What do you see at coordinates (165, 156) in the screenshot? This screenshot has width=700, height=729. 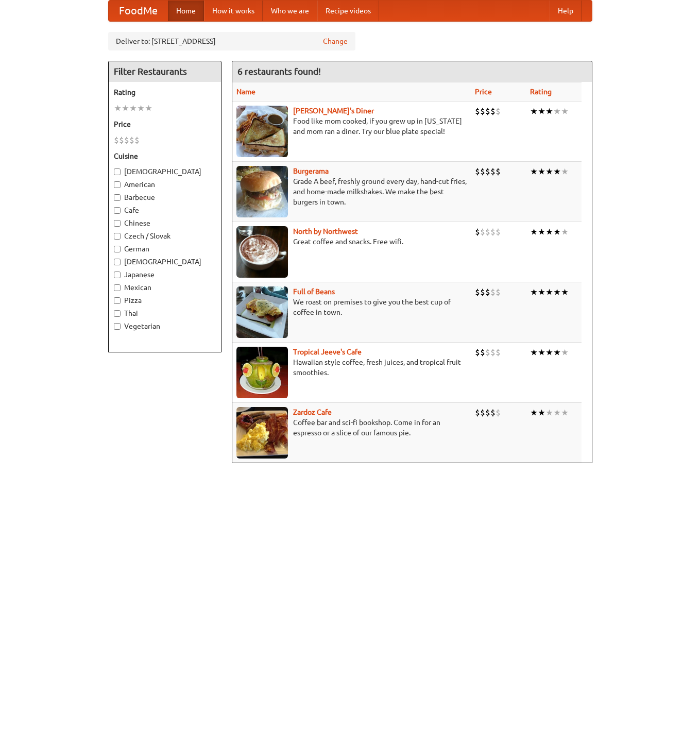 I see `h5: Cuisine` at bounding box center [165, 156].